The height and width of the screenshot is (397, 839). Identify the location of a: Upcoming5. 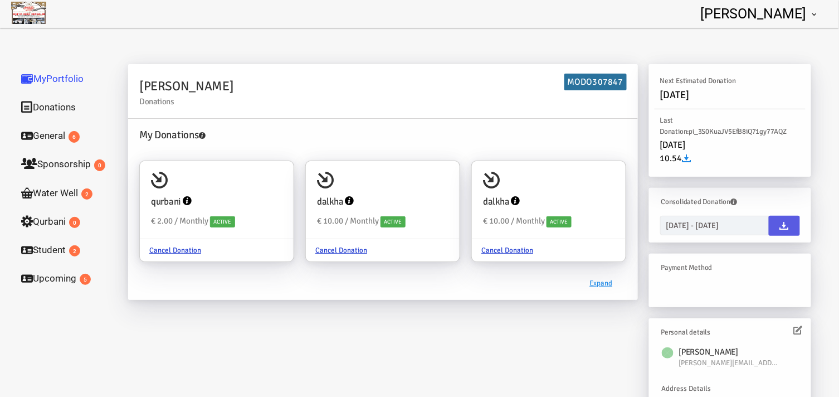
(67, 278).